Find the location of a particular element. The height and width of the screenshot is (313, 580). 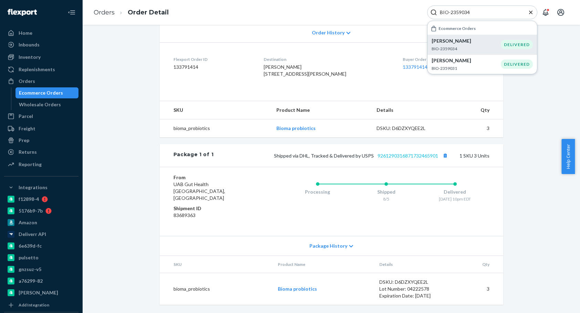

div: 1 SKU 3 Units is located at coordinates (351, 155).